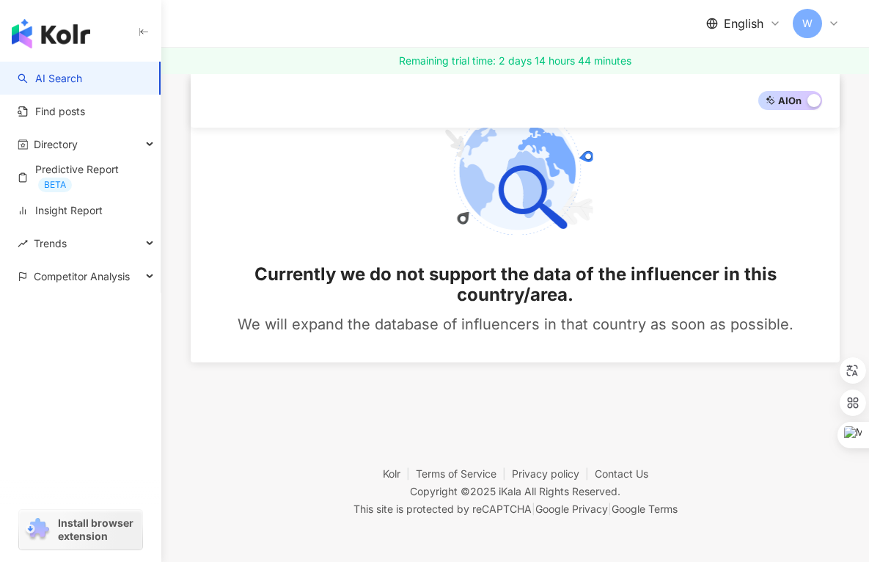  Describe the element at coordinates (510, 491) in the screenshot. I see `a: iKala` at that location.